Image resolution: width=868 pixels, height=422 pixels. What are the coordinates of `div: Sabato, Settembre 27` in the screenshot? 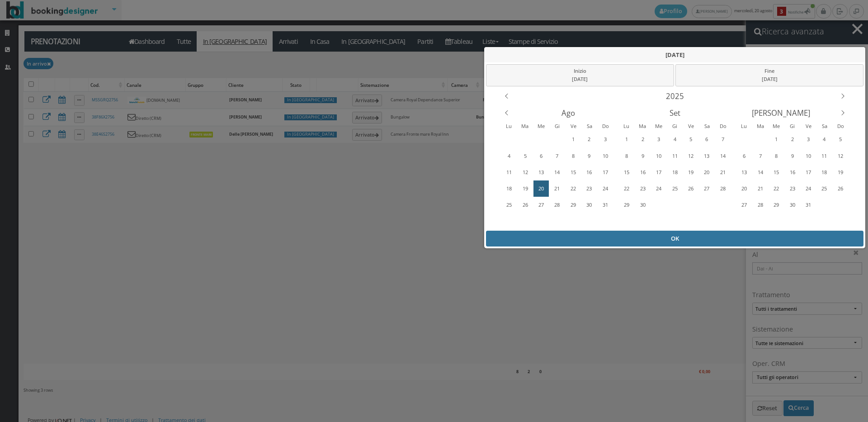 It's located at (707, 188).